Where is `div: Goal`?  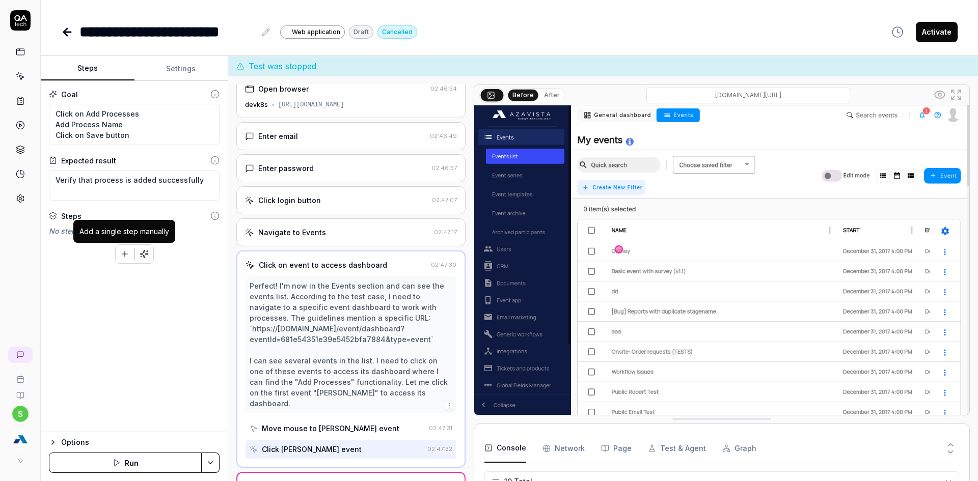
div: Goal is located at coordinates (69, 94).